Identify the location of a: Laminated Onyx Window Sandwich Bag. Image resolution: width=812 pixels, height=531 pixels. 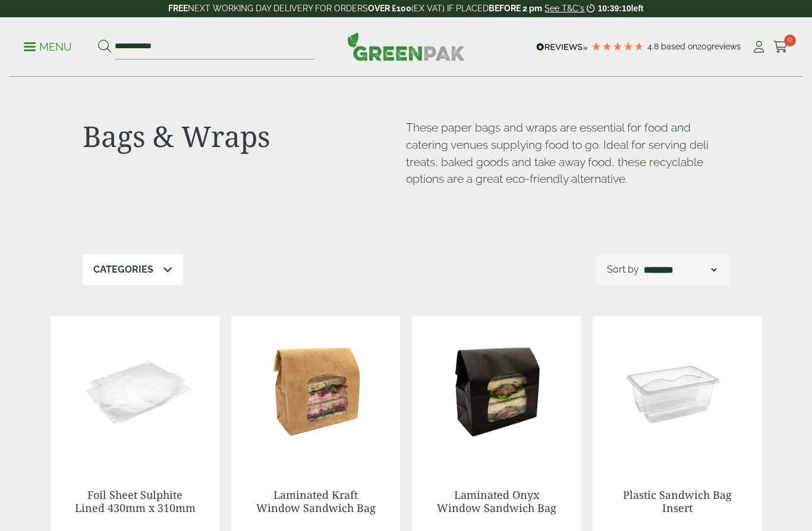
(497, 501).